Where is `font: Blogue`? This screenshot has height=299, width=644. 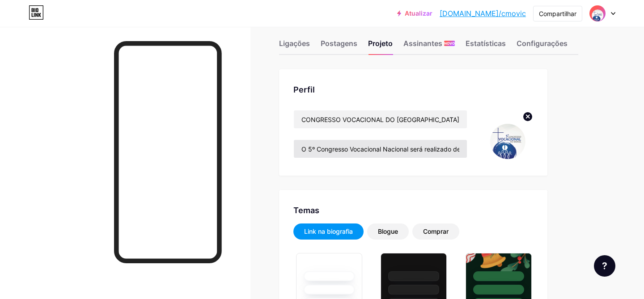 font: Blogue is located at coordinates (388, 231).